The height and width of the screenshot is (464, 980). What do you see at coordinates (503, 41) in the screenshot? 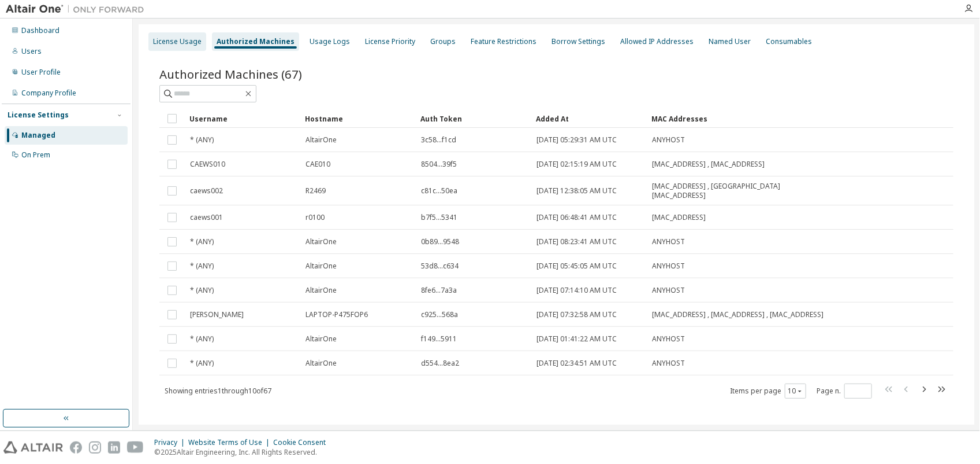
I see `div: Feature Restrictions` at bounding box center [503, 41].